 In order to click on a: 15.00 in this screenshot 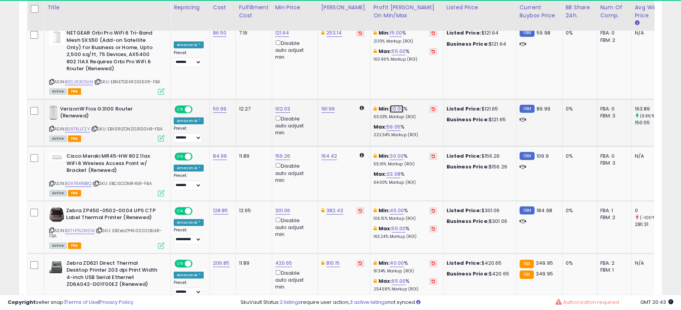, I will do `click(396, 33)`.